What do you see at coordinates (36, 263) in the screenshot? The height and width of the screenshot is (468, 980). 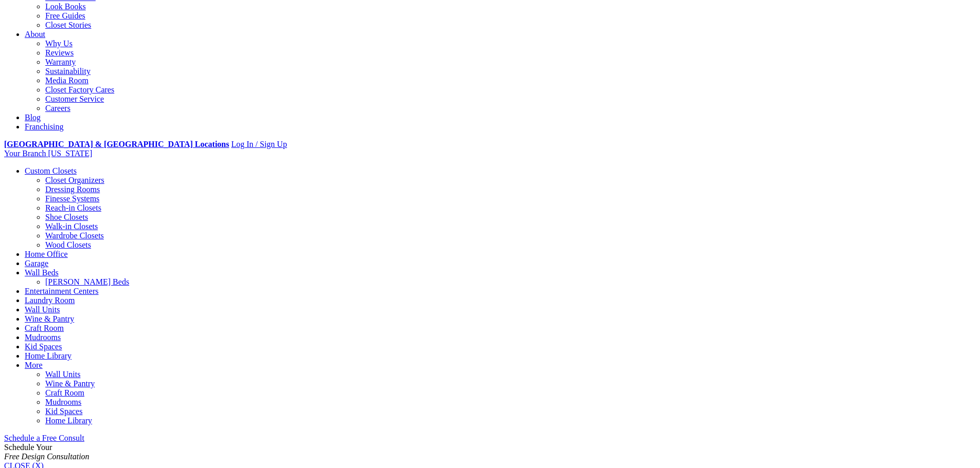 I see `a: Garage` at bounding box center [36, 263].